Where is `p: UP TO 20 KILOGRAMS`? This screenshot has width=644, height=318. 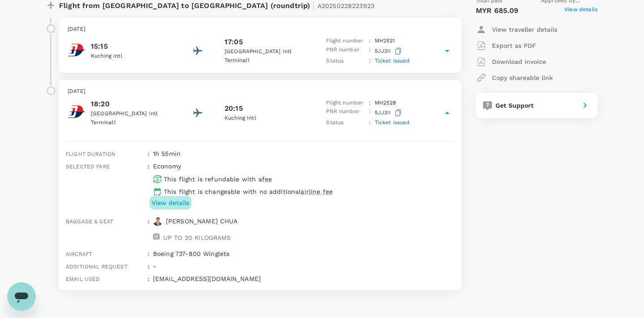 p: UP TO 20 KILOGRAMS is located at coordinates (197, 238).